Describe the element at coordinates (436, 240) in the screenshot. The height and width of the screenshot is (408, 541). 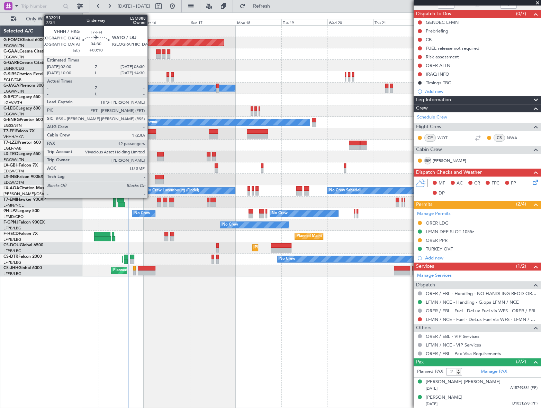
I see `div: ORER PPR` at that location.